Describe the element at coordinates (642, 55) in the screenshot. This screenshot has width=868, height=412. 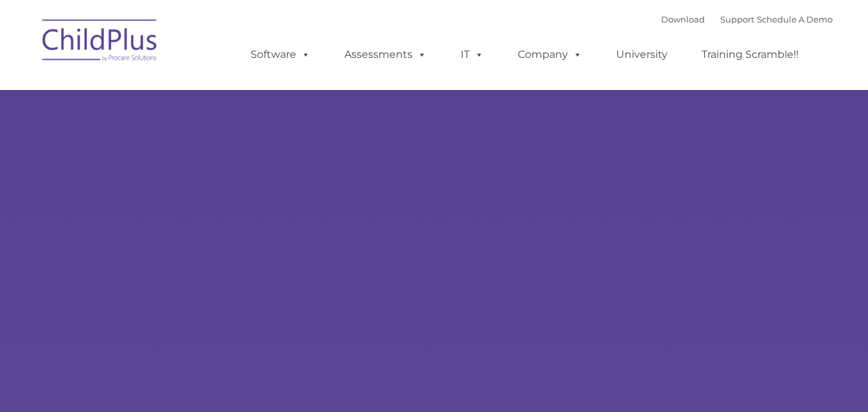
I see `a: University` at that location.